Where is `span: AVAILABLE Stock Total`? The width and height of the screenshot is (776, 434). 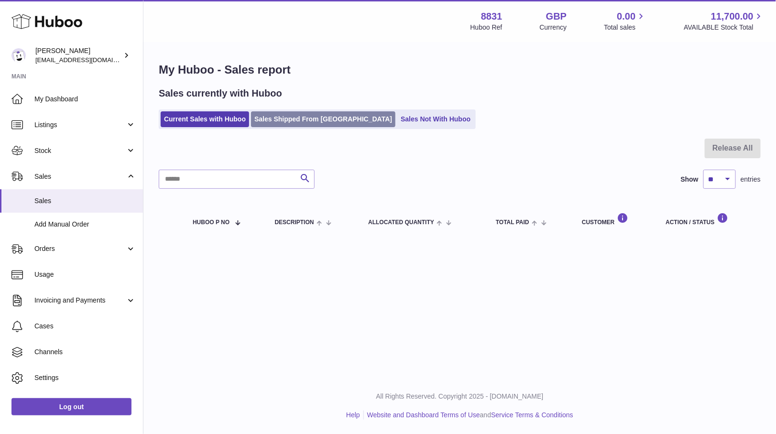 span: AVAILABLE Stock Total is located at coordinates (724, 27).